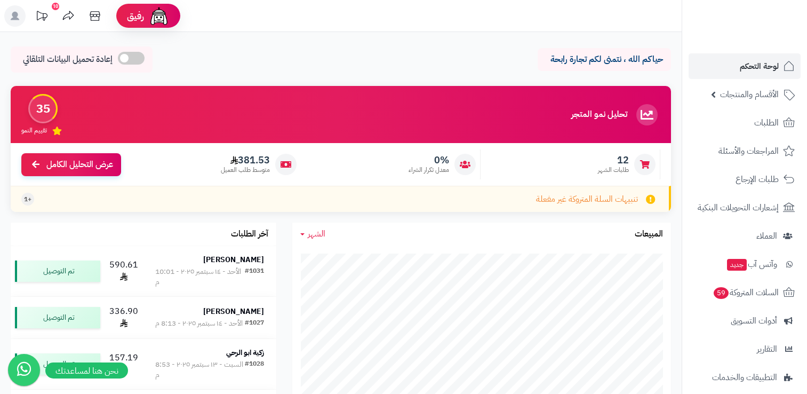 This screenshot has width=807, height=394. What do you see at coordinates (745, 66) in the screenshot?
I see `a: لوحة التحكم` at bounding box center [745, 66].